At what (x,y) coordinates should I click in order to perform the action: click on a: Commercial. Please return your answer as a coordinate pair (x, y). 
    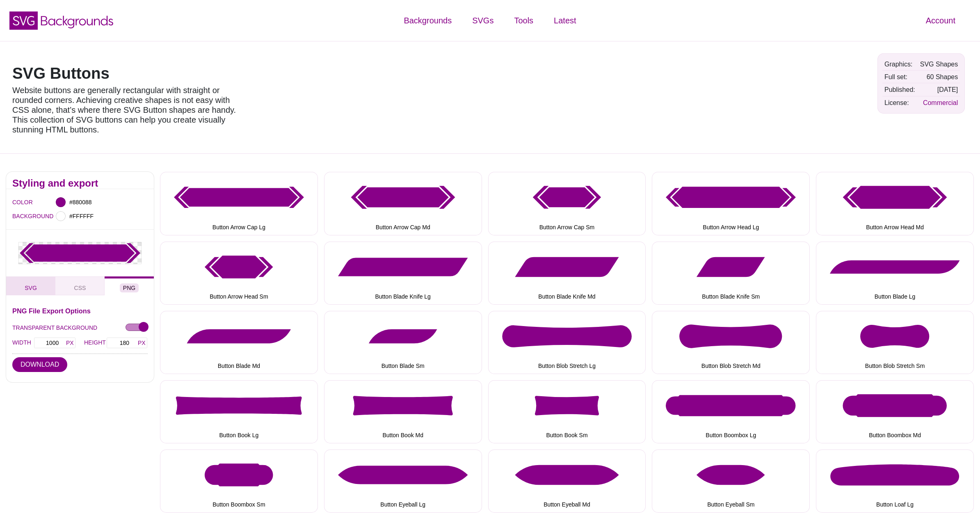
    Looking at the image, I should click on (940, 102).